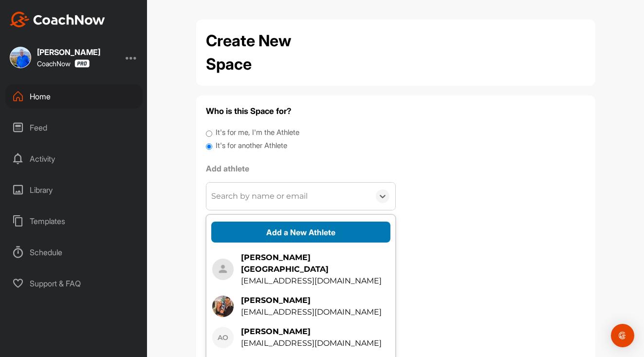  What do you see at coordinates (74, 190) in the screenshot?
I see `div: Library` at bounding box center [74, 190].